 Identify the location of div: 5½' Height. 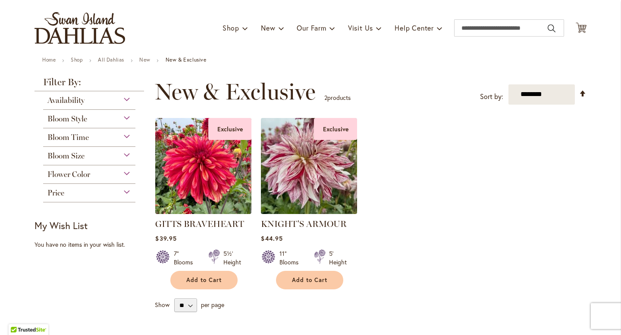
(232, 258).